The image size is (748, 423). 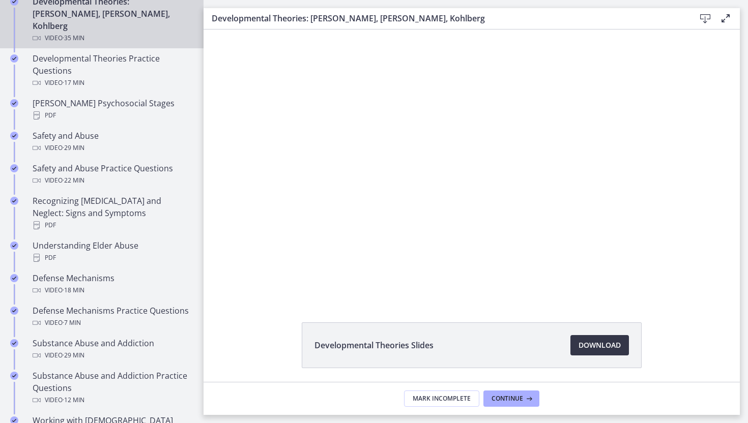 What do you see at coordinates (442, 399) in the screenshot?
I see `button: Mark Incomplete` at bounding box center [442, 399].